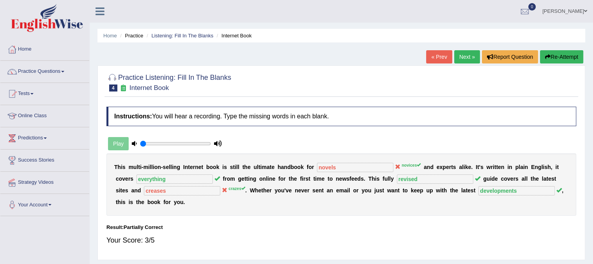  What do you see at coordinates (45, 93) in the screenshot?
I see `a: Tests` at bounding box center [45, 93].